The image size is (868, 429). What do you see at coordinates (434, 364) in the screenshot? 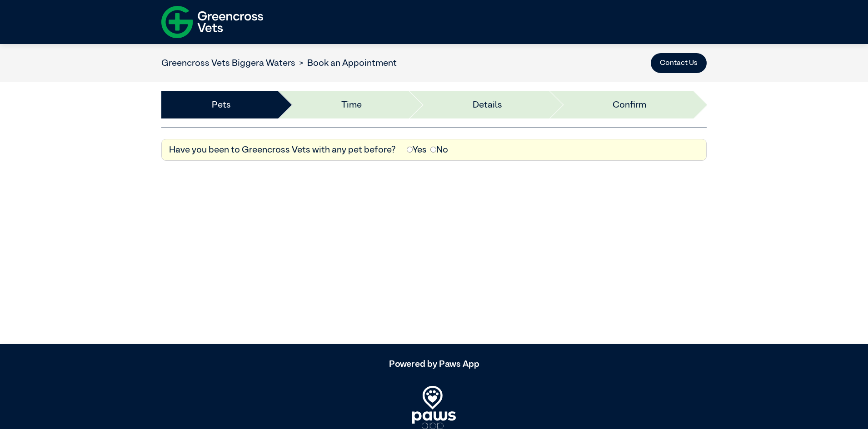
I see `h5: Powered by Paws App` at bounding box center [434, 364].